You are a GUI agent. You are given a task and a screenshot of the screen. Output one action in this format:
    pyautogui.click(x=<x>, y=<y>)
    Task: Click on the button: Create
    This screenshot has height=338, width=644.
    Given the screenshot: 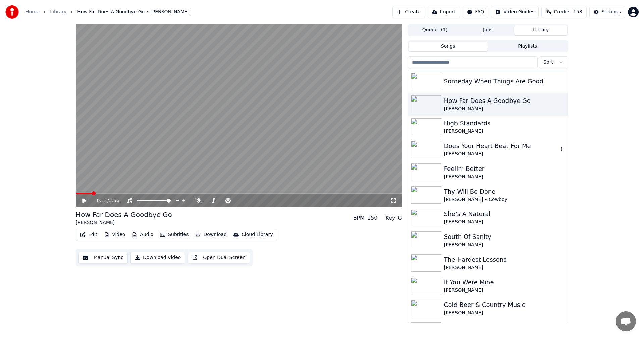 What is the action you would take?
    pyautogui.click(x=409, y=12)
    